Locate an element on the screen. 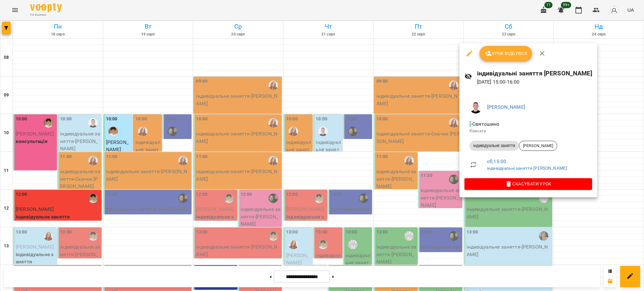 The width and height of the screenshot is (644, 291). span: Скасувати Урок is located at coordinates (528, 184).